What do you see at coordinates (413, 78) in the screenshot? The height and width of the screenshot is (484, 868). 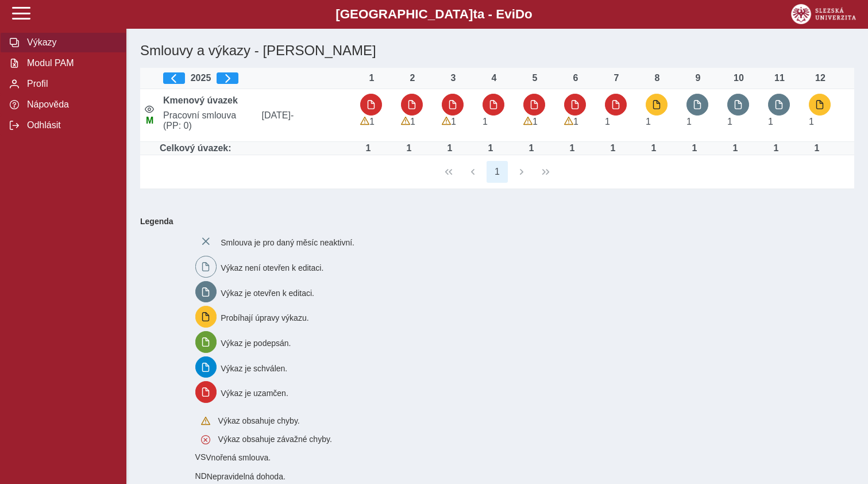 I see `div: 2` at bounding box center [413, 78].